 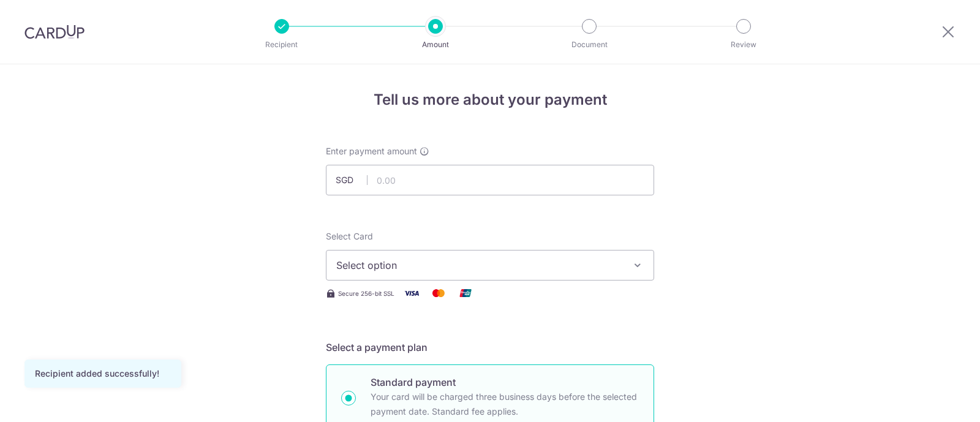 I want to click on h5: Select a payment plan, so click(x=490, y=347).